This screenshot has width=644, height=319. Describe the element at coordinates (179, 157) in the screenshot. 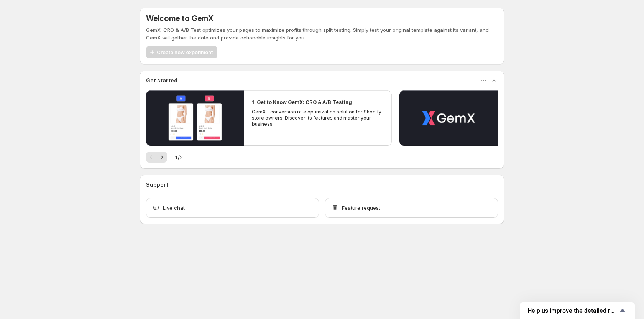

I see `span: 1 / 2` at that location.